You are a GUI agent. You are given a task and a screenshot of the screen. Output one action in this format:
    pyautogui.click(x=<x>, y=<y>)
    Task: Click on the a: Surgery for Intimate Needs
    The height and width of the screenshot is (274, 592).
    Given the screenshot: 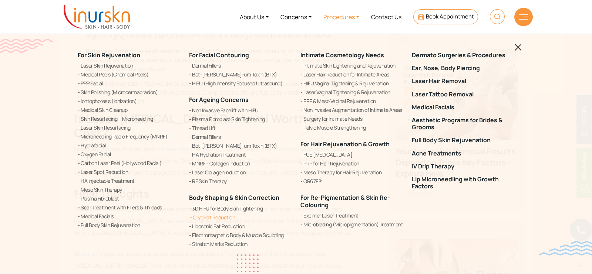 What is the action you would take?
    pyautogui.click(x=351, y=119)
    